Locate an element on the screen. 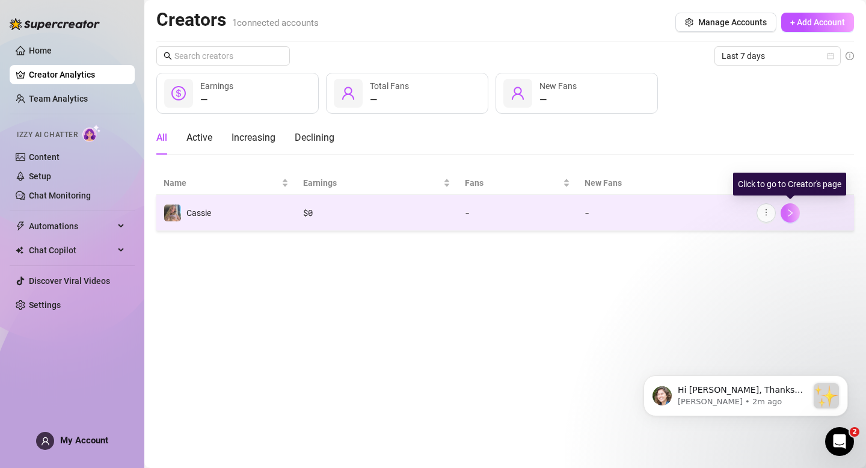  img: Profile image for Ella is located at coordinates (37, 45).